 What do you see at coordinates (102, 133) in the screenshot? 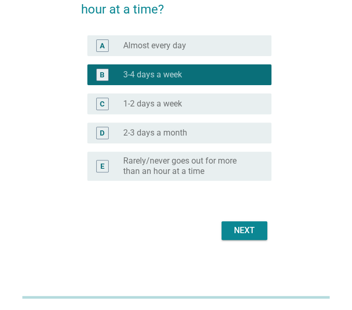
I see `div: D` at bounding box center [102, 133].